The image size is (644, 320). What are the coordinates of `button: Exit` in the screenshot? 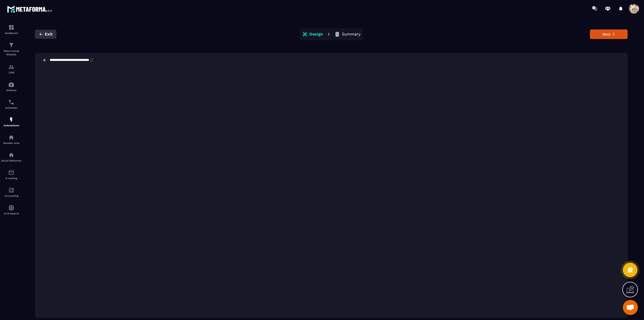 It's located at (46, 34).